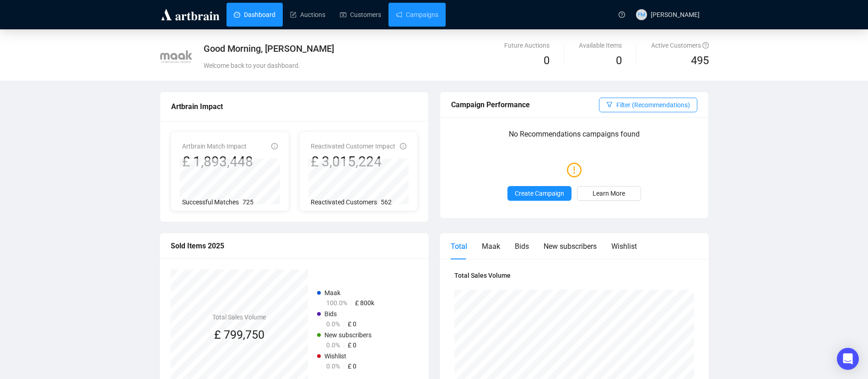 Image resolution: width=868 pixels, height=379 pixels. I want to click on div: Wishlist, so click(624, 246).